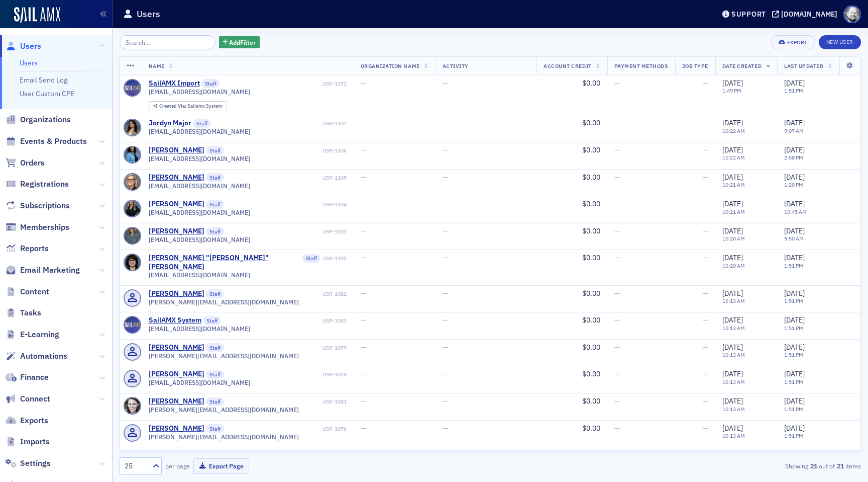  I want to click on div: USR-1107, so click(280, 123).